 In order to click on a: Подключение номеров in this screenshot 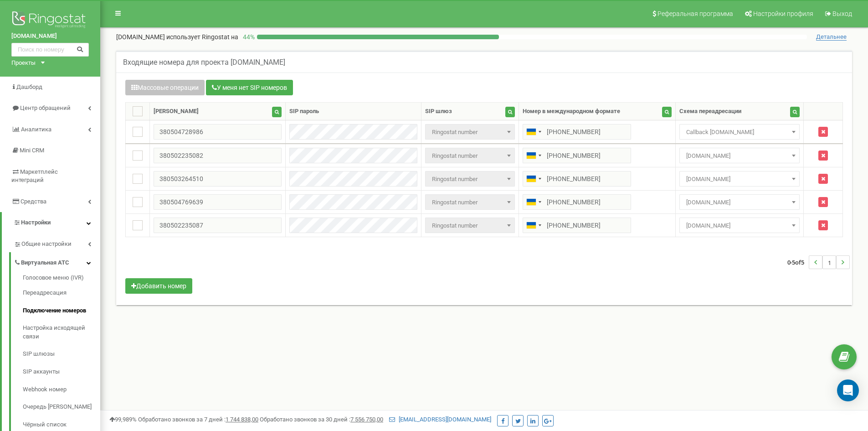, I will do `click(61, 311)`.